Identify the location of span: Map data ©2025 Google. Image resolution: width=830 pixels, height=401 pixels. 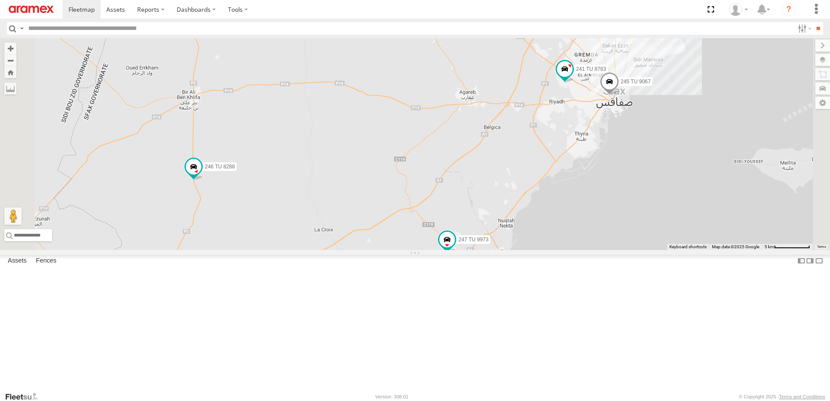
(736, 247).